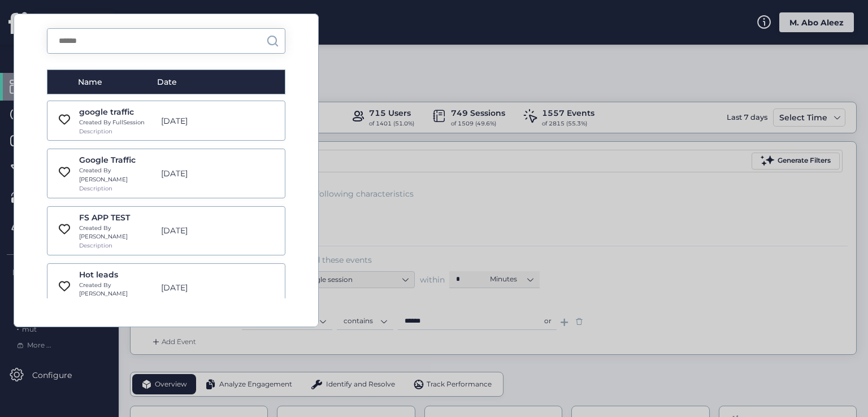 This screenshot has height=417, width=868. Describe the element at coordinates (117, 160) in the screenshot. I see `div: Google Traffic` at that location.